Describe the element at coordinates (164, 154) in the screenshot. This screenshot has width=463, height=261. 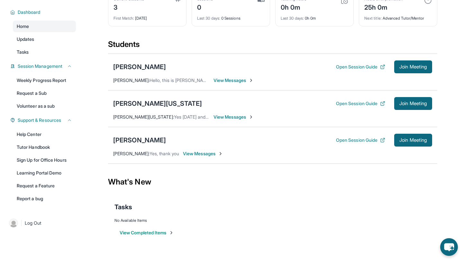
I see `span: Yes, thank you` at that location.